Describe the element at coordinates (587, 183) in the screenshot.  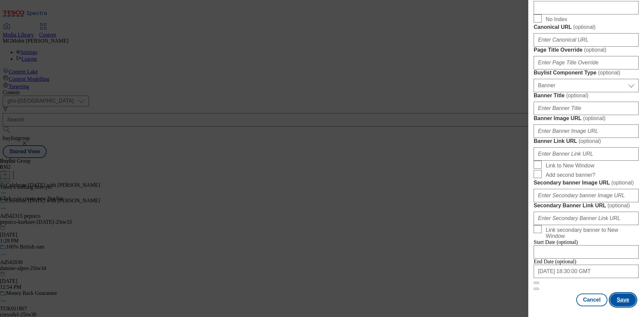
I see `label: Secondary banner Image URL` at that location.